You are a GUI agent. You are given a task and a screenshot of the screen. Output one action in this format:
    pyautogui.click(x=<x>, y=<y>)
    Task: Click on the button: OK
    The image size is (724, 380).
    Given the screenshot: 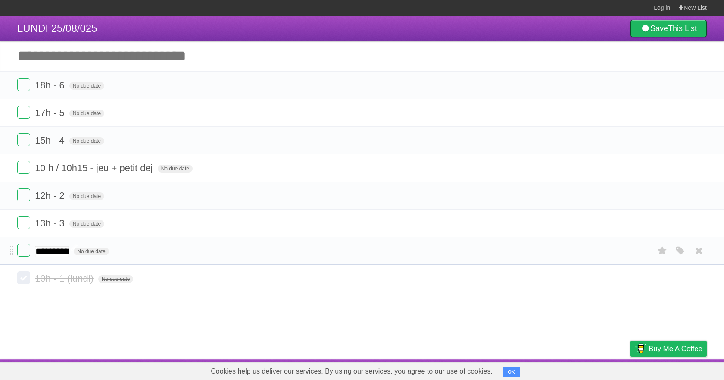 What is the action you would take?
    pyautogui.click(x=511, y=372)
    